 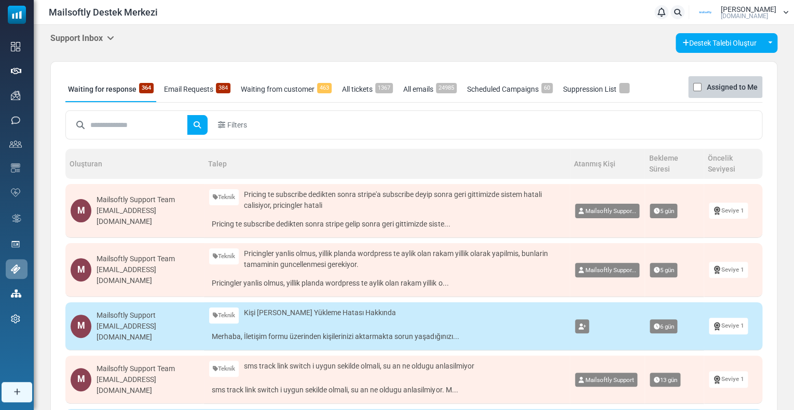 What do you see at coordinates (609, 380) in the screenshot?
I see `span: Mailsoftly Support` at bounding box center [609, 380].